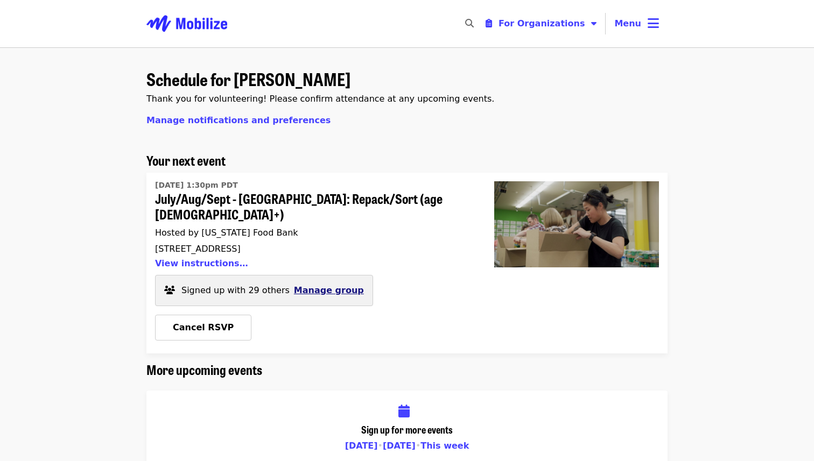 This screenshot has width=814, height=461. What do you see at coordinates (577, 224) in the screenshot?
I see `img: July/Aug/Sept - Portland: Repack/Sort (age 8+)` at bounding box center [577, 224].